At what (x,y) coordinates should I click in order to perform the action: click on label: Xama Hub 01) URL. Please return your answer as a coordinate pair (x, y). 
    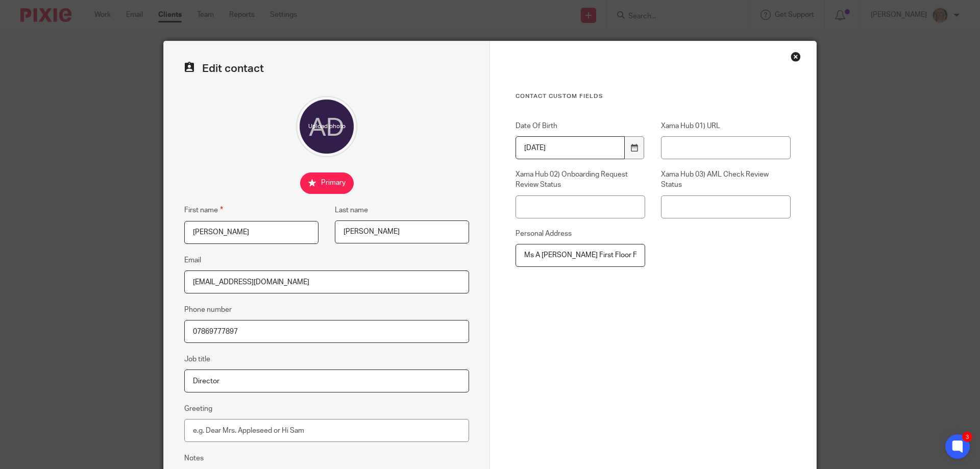
    Looking at the image, I should click on (726, 126).